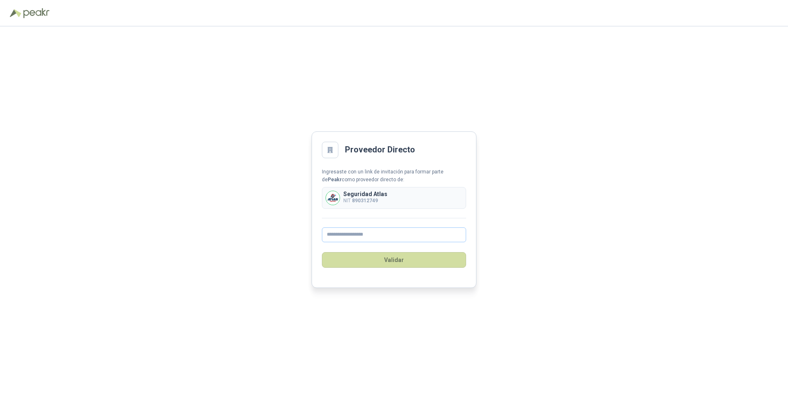 The height and width of the screenshot is (393, 788). I want to click on h2: Proveedor Directo, so click(380, 150).